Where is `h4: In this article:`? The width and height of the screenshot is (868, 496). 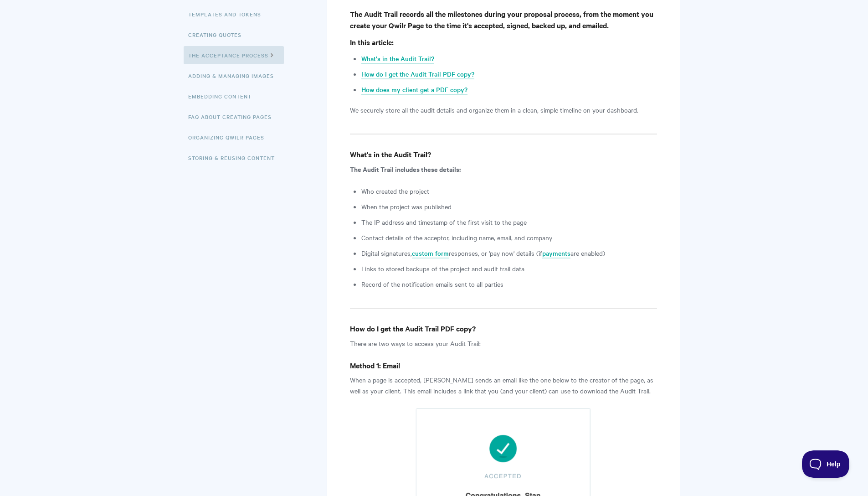 h4: In this article: is located at coordinates (503, 42).